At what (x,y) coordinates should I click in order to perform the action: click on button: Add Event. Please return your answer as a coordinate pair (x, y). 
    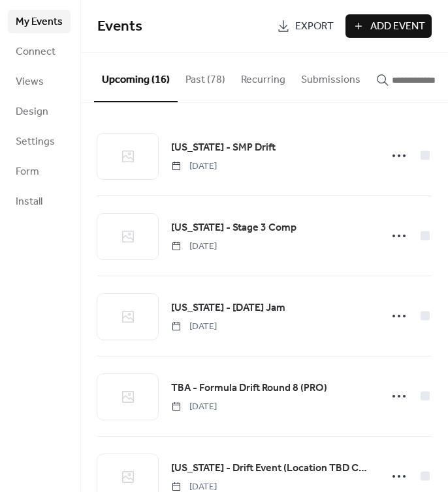
    Looking at the image, I should click on (388, 26).